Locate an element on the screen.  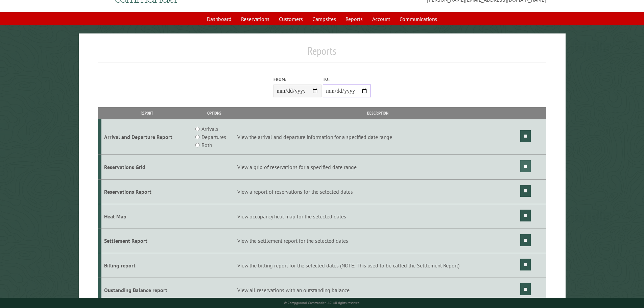
a: Campsites is located at coordinates (324, 19).